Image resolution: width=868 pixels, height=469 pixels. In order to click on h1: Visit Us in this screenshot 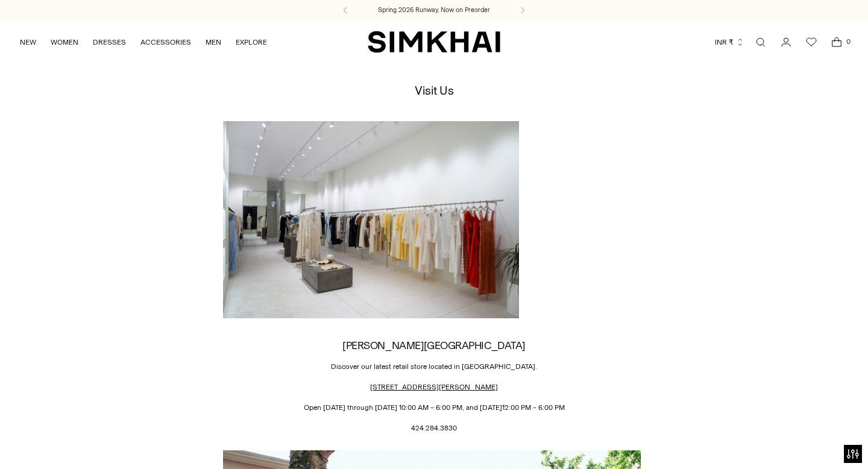, I will do `click(434, 90)`.